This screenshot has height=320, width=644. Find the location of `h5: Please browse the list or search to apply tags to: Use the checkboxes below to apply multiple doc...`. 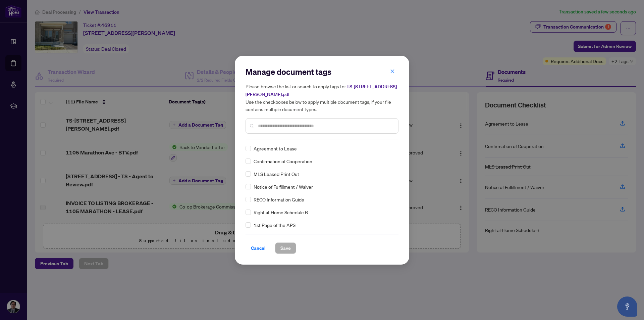

h5: Please browse the list or search to apply tags to: Use the checkboxes below to apply multiple doc... is located at coordinates (322, 97).